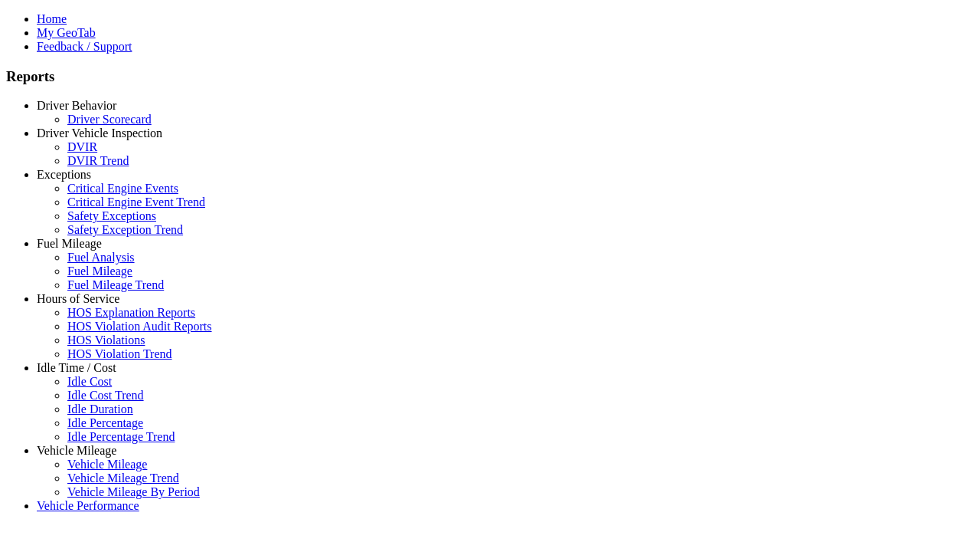 This screenshot has height=552, width=980. What do you see at coordinates (106, 339) in the screenshot?
I see `a: HOS Violations` at bounding box center [106, 339].